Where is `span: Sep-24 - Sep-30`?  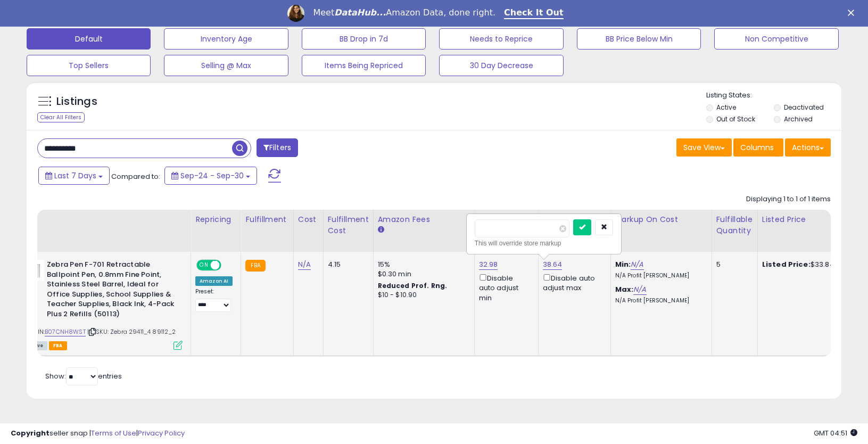 span: Sep-24 - Sep-30 is located at coordinates (212, 175).